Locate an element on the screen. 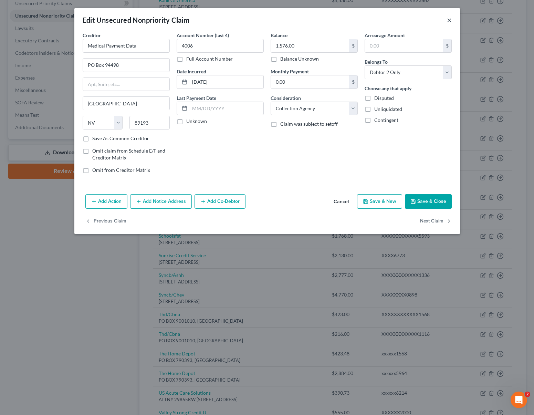 This screenshot has width=534, height=415. button: Save & New is located at coordinates (379, 201).